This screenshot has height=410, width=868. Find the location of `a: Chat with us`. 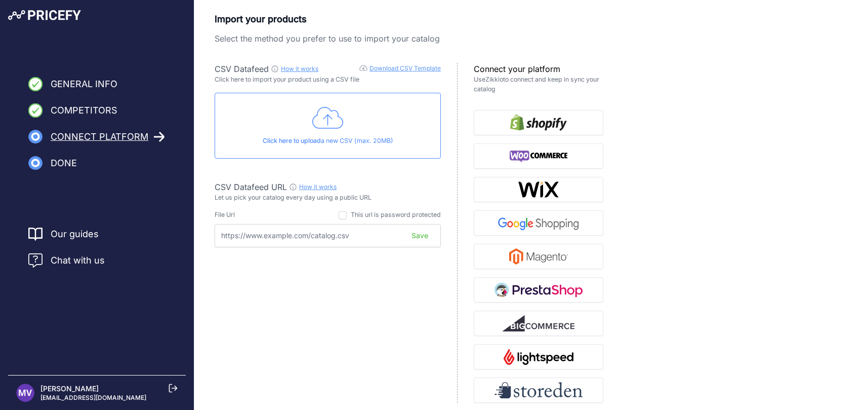

a: Chat with us is located at coordinates (67, 260).